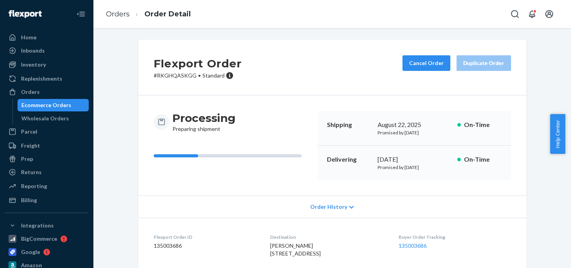 This screenshot has height=268, width=571. What do you see at coordinates (34, 186) in the screenshot?
I see `div: Reporting` at bounding box center [34, 186].